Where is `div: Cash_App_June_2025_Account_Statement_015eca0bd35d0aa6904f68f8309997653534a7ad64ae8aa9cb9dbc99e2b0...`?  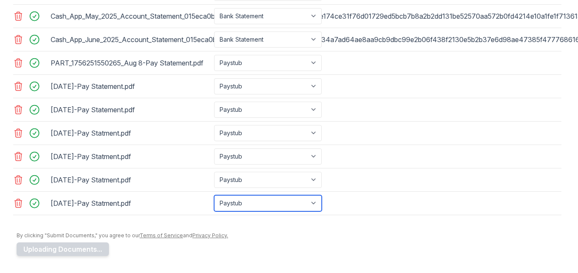
div: Cash_App_June_2025_Account_Statement_015eca0bd35d0aa6904f68f8309997653534a7ad64ae8aa9cb9dbc99e2b0... is located at coordinates (131, 40).